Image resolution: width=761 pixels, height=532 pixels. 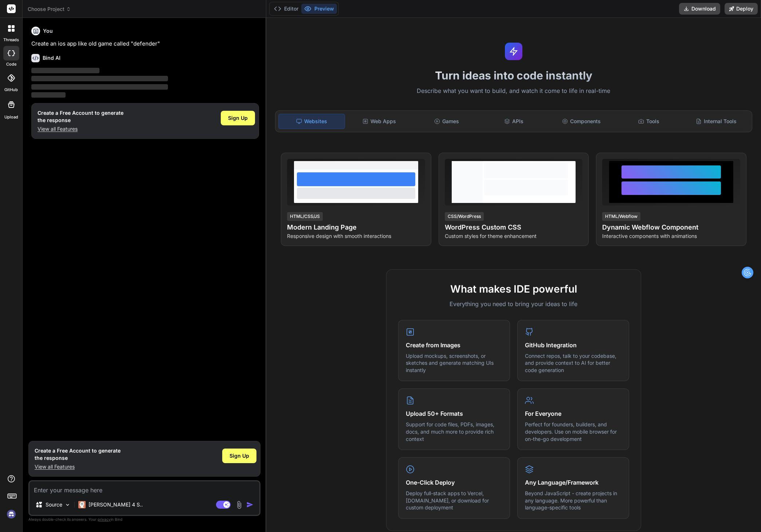 What do you see at coordinates (356, 236) in the screenshot?
I see `p: Responsive design with smooth interactions` at bounding box center [356, 236].